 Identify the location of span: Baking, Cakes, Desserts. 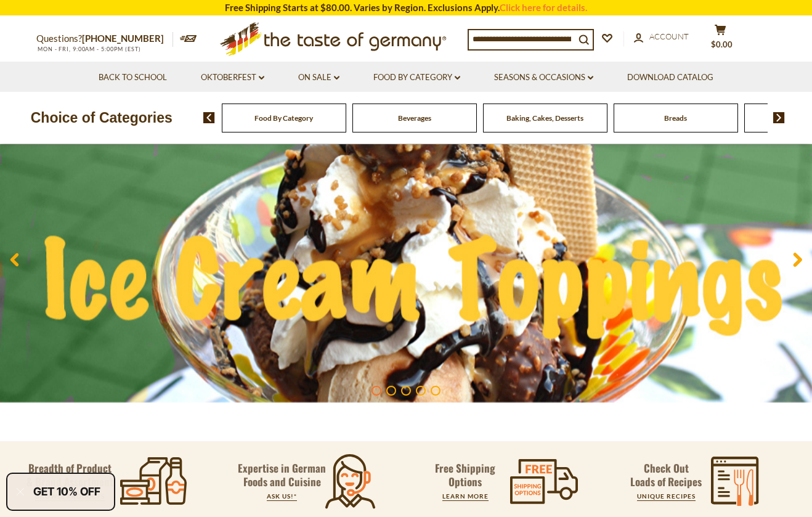
(544, 118).